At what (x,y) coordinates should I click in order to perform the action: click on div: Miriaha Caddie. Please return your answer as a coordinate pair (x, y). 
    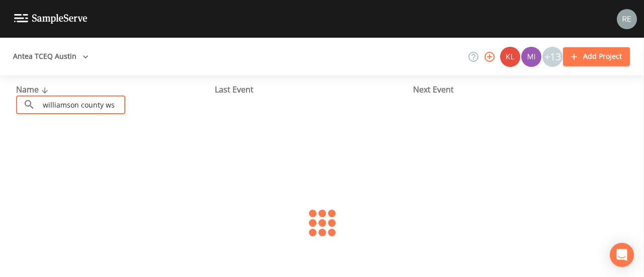
    Looking at the image, I should click on (532, 57).